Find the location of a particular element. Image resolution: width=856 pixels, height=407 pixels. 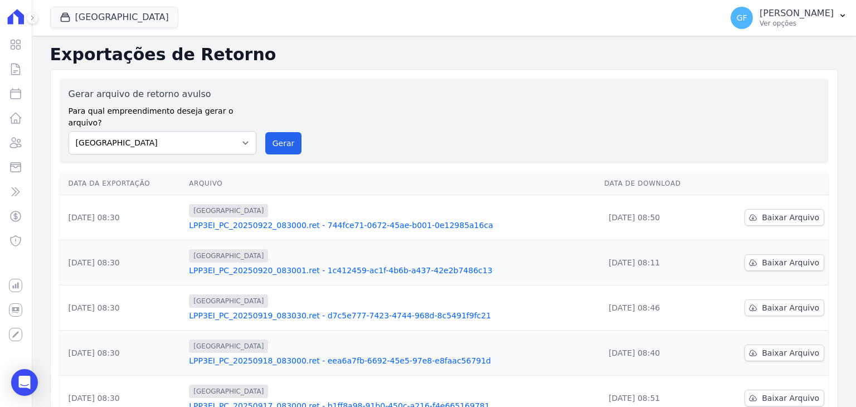

th: Data de Download is located at coordinates (656, 183).